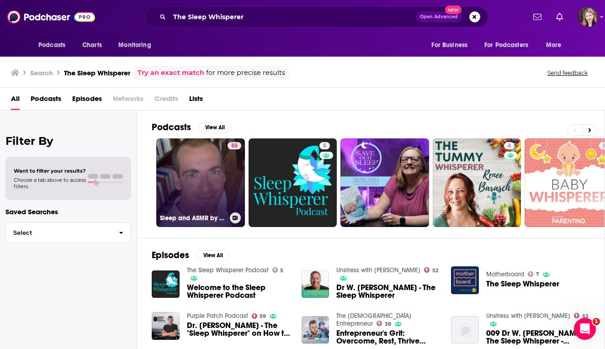 This screenshot has height=349, width=605. What do you see at coordinates (465, 330) in the screenshot?
I see `img: 009 Dr W. Chris Winter – The Sleep Whisperer - Unstress with Dr Ron Ehrlich` at bounding box center [465, 330].